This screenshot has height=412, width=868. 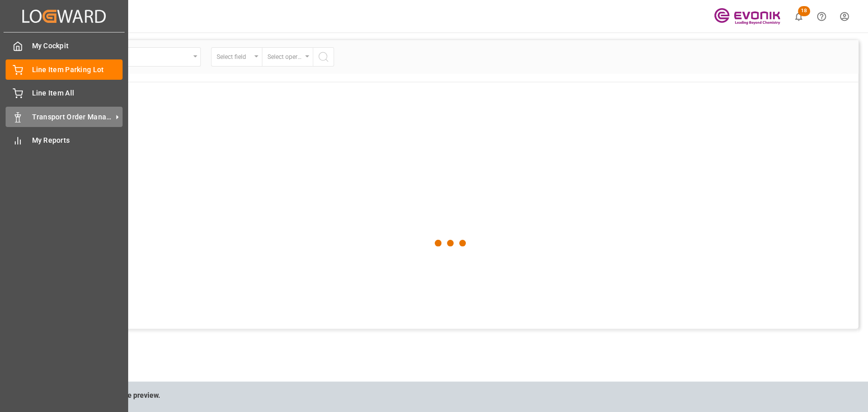 I want to click on a: Line Item Parking Lot, so click(x=64, y=69).